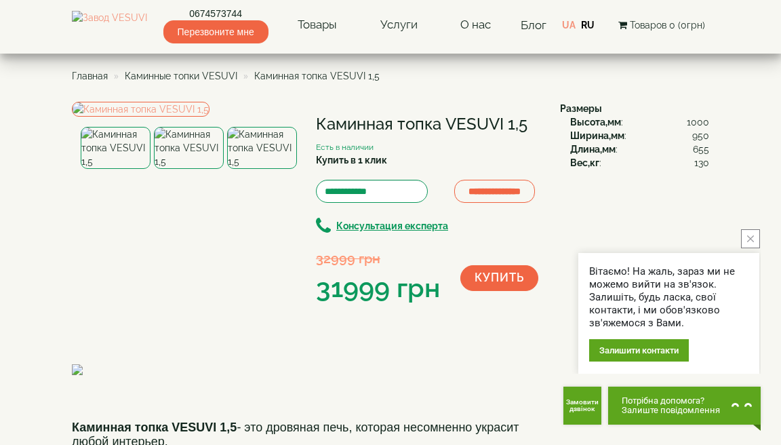  I want to click on h1: Каминная топка VESUVI 1,5, so click(428, 124).